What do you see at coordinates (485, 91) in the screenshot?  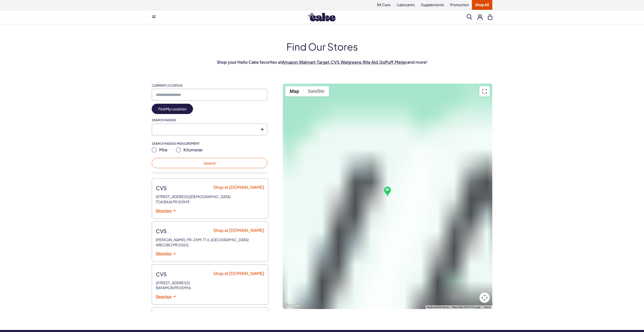 I see `button: Toggle fullscreen view` at bounding box center [485, 91].